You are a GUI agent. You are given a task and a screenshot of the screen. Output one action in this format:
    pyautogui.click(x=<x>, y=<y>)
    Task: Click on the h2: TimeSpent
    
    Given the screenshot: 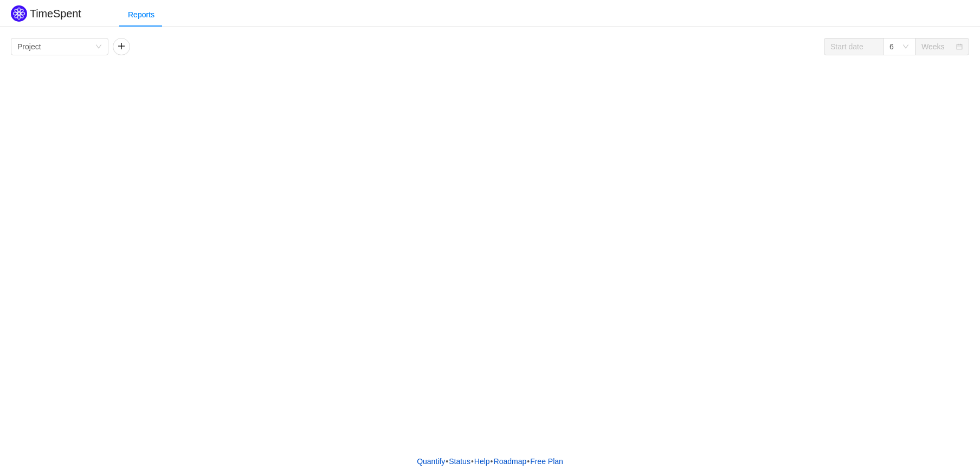 What is the action you would take?
    pyautogui.click(x=56, y=14)
    